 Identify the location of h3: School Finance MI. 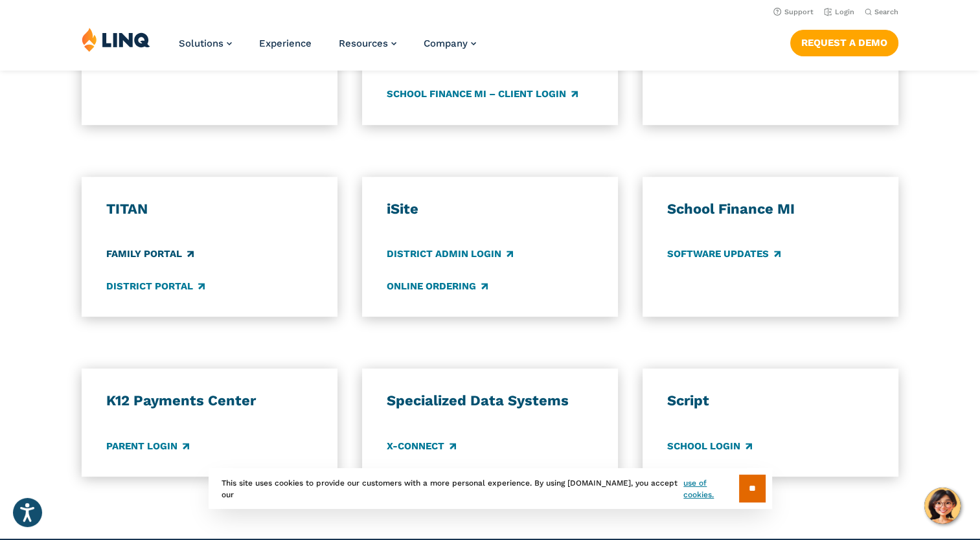
(770, 209).